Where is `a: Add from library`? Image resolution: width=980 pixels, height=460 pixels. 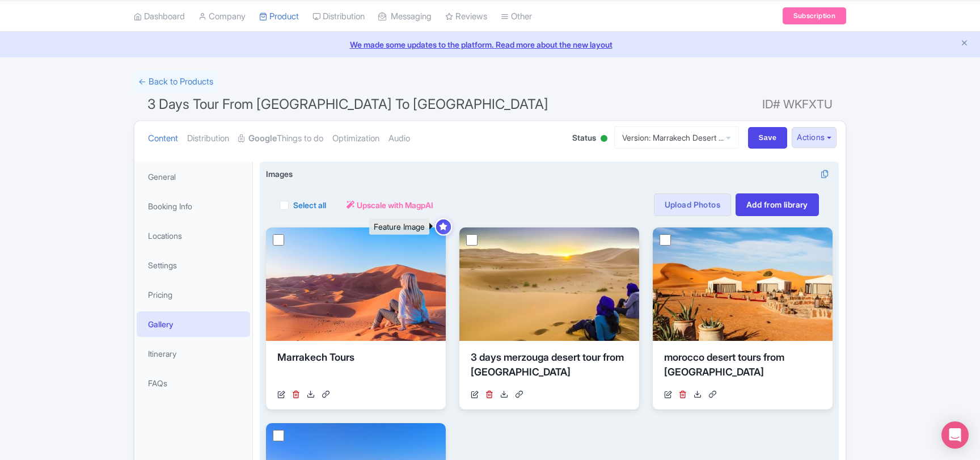 a: Add from library is located at coordinates (778, 205).